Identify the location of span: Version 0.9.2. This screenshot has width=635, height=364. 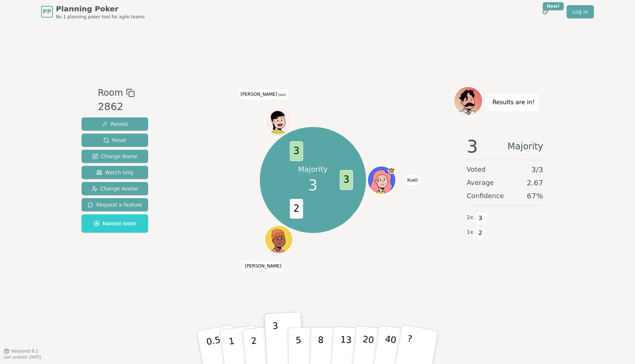
(25, 351).